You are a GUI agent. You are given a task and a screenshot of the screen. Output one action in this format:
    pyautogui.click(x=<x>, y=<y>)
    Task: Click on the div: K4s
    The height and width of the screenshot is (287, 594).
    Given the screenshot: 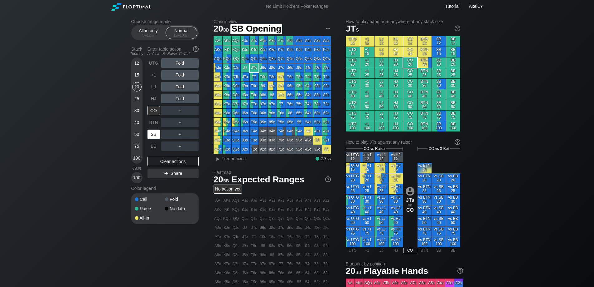 What is the action you would take?
    pyautogui.click(x=308, y=50)
    